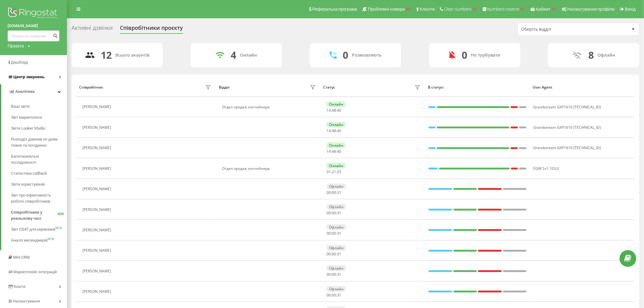 Image resolution: width=644 pixels, height=308 pixels. What do you see at coordinates (35, 272) in the screenshot?
I see `span: Маркетплейс інтеграцій` at bounding box center [35, 272].